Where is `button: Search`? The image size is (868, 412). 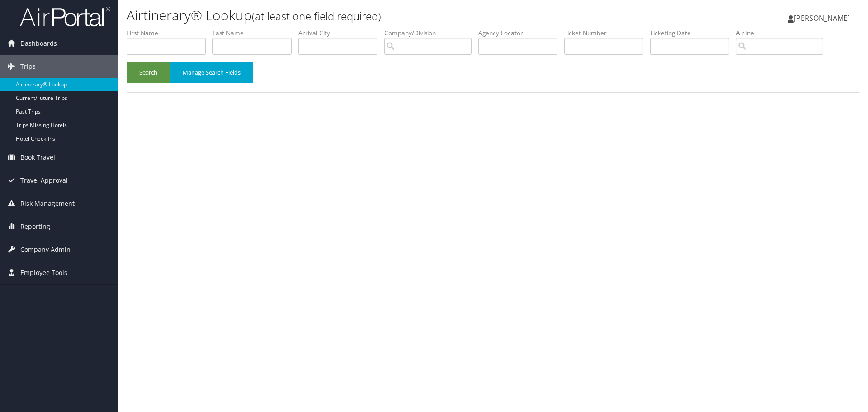
button: Search is located at coordinates (148, 72).